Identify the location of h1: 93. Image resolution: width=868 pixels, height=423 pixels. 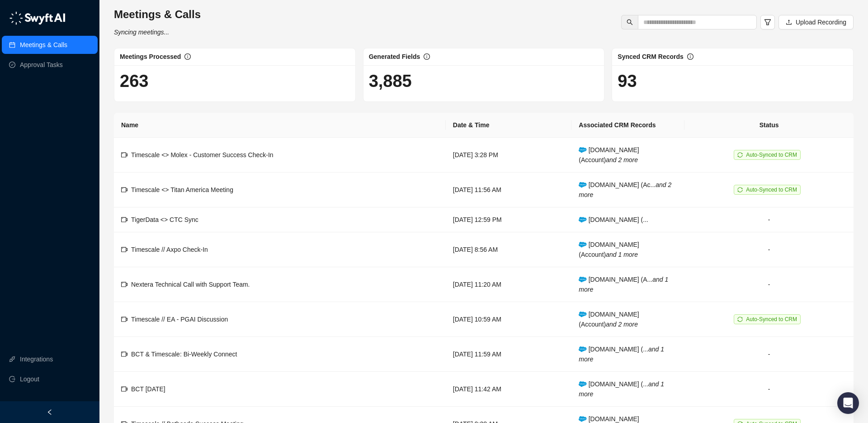
(732, 81).